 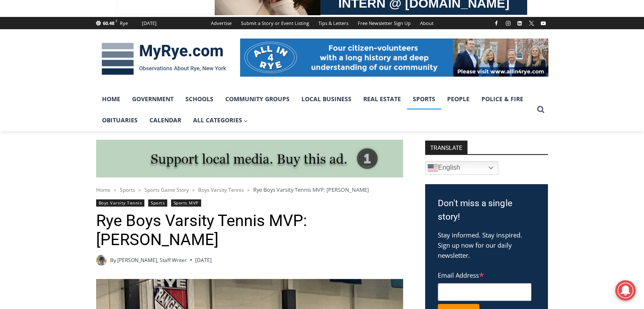 What do you see at coordinates (307, 41) in the screenshot?
I see `div: "I learned about the history of a place I’d honestly never considered even as a resident of [GEOG...` at bounding box center [307, 41].